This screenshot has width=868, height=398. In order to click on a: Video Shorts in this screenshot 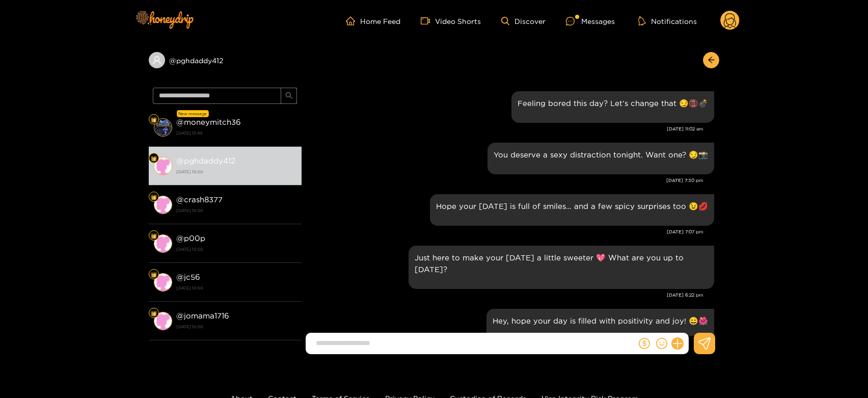, I will do `click(451, 21)`.